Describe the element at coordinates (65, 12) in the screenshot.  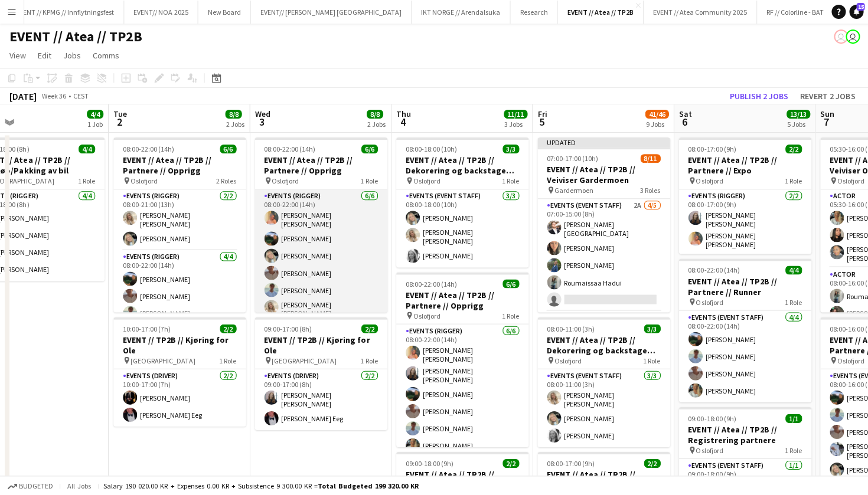
I see `button: EVENT // KPMG // Innflytningsfest` at that location.